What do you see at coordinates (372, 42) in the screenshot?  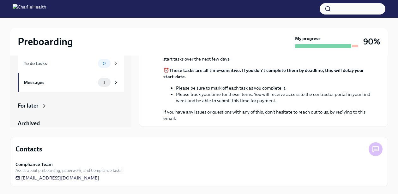 I see `h3: 90%` at bounding box center [372, 42].